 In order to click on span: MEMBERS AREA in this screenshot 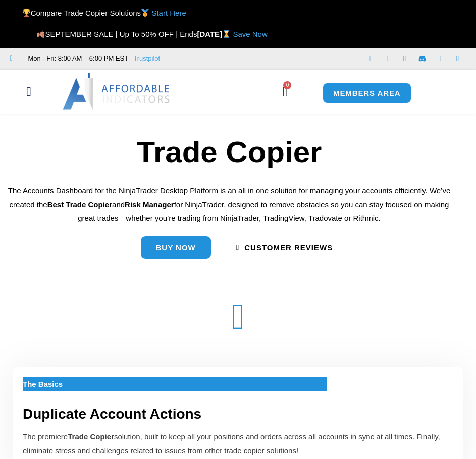, I will do `click(367, 93)`.